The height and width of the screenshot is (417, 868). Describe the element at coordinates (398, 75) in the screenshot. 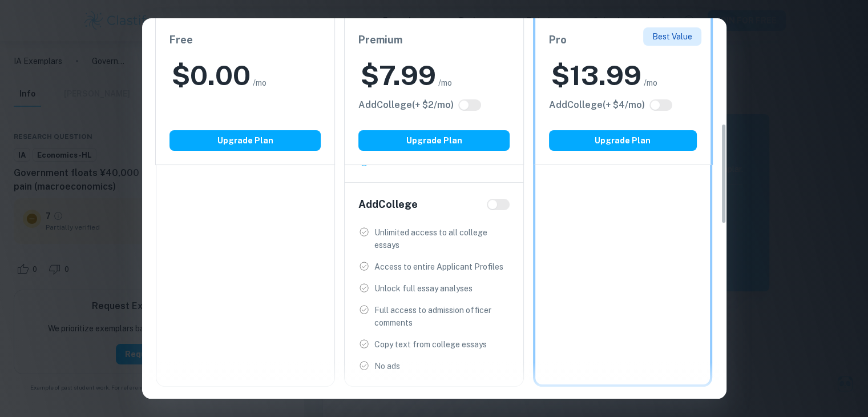

I see `h2: $ 7.99` at that location.